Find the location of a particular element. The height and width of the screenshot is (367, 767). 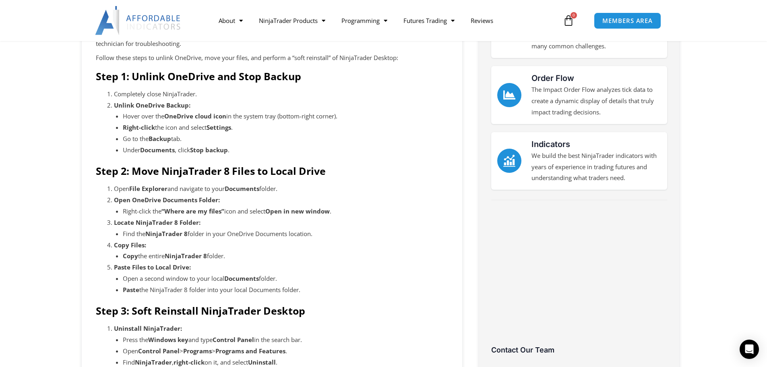

strong: Copy is located at coordinates (130, 256).